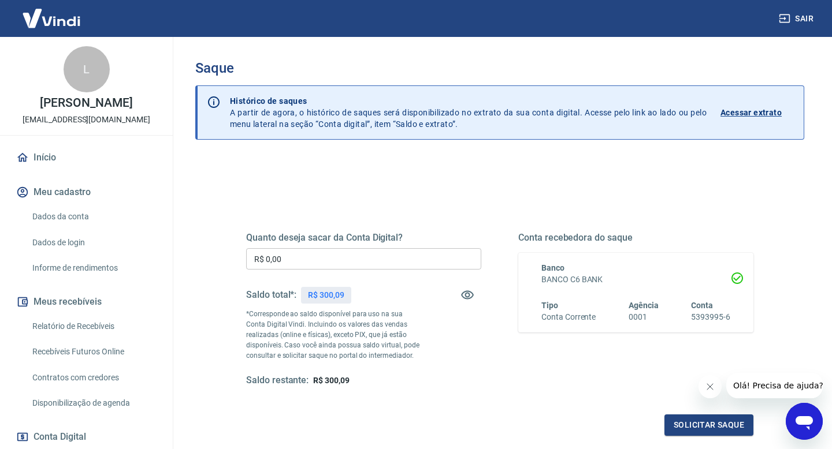 The height and width of the screenshot is (449, 832). What do you see at coordinates (86, 192) in the screenshot?
I see `button: Meu cadastro` at bounding box center [86, 192].